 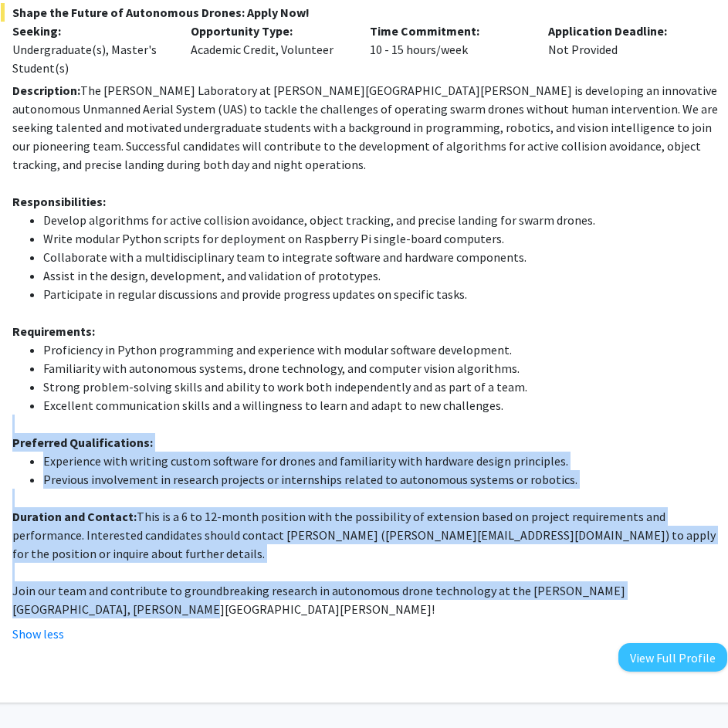 I want to click on li: Previous involvement in research projects or internships related to autonomous systems or robotics., so click(x=385, y=479).